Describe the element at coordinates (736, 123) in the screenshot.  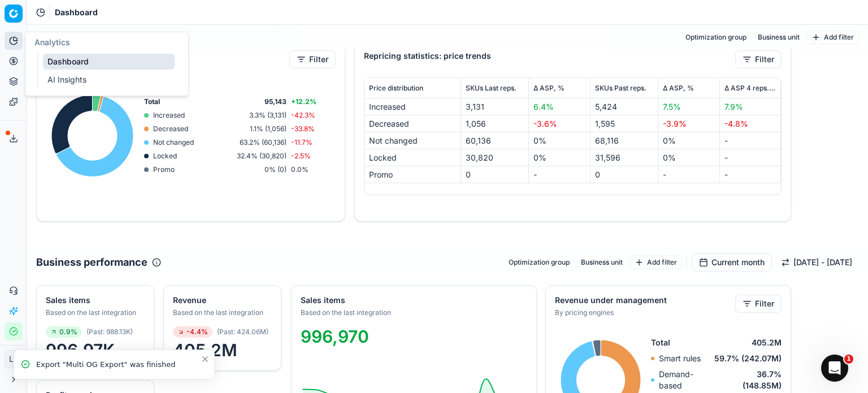
I see `span: -4.8%` at that location.